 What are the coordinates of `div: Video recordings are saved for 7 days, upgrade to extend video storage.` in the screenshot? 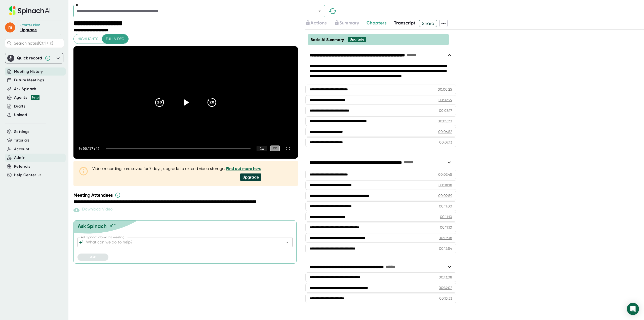 It's located at (177, 169).